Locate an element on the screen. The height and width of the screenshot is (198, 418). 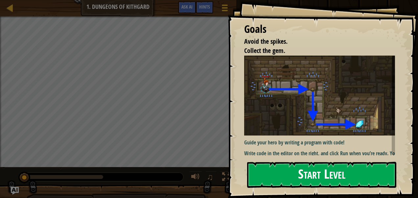
p: Write code in the editor on the right, and click Run when you’re ready. Your hero will read it an... is located at coordinates (322, 157).